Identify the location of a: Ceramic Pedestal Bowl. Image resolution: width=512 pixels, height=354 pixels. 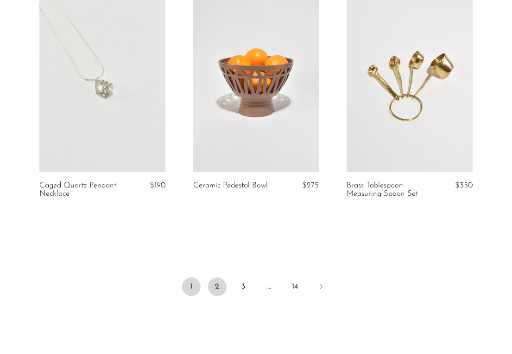
(230, 185).